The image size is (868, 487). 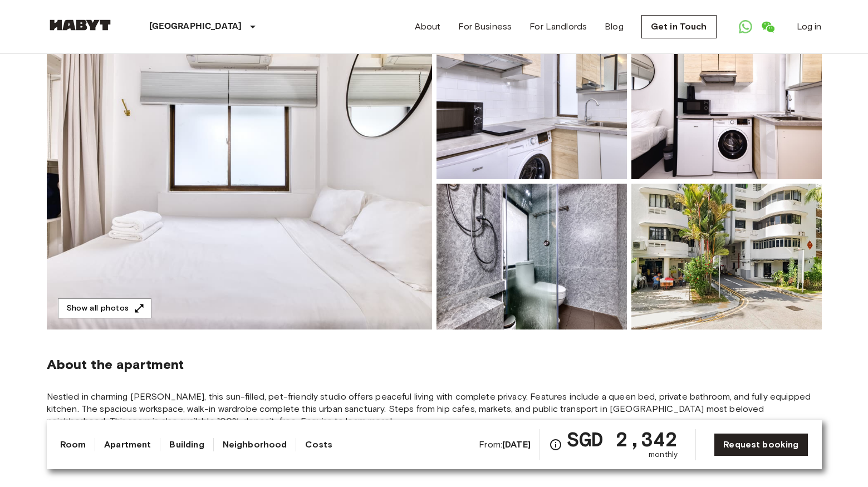 I want to click on a: Building, so click(x=187, y=444).